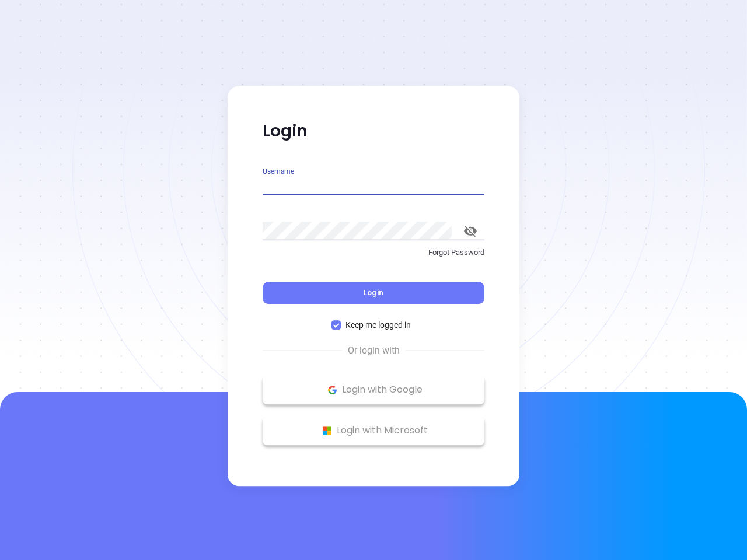 The height and width of the screenshot is (560, 747). I want to click on p: Login, so click(374, 132).